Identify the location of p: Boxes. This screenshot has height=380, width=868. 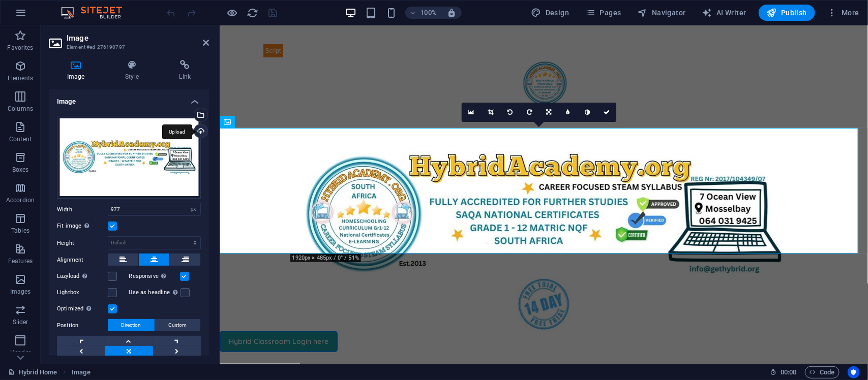
(20, 170).